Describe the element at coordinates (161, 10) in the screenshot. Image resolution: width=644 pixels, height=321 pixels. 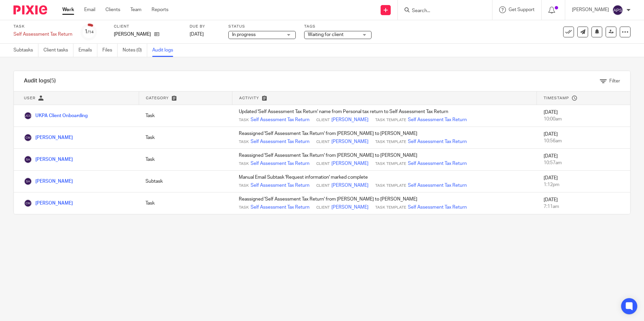
I see `a: Reports` at that location.